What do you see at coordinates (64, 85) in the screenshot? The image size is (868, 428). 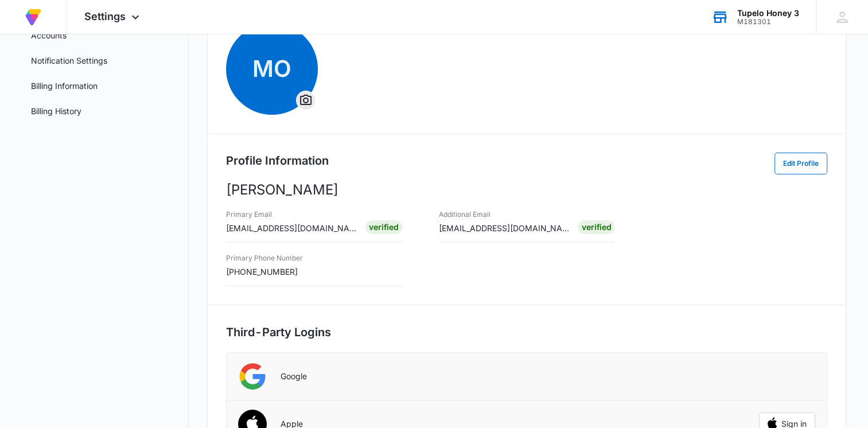 I see `a: Billing Information` at bounding box center [64, 85].